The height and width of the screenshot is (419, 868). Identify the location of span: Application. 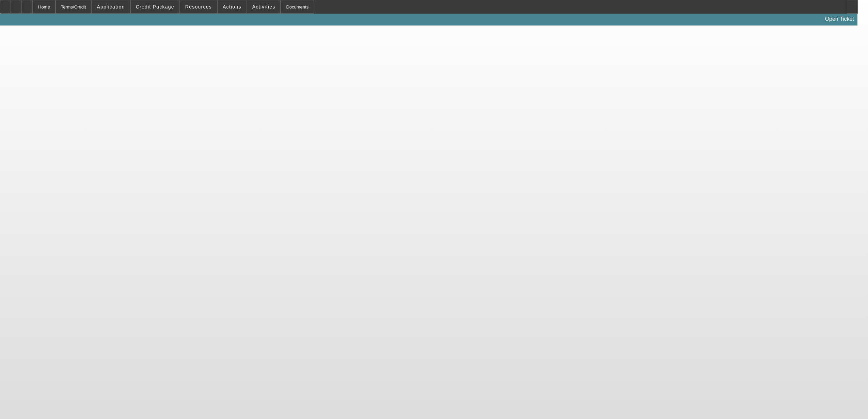
(111, 7).